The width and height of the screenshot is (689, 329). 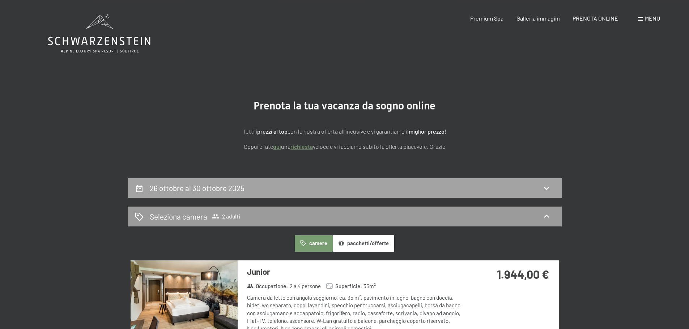 I want to click on strong: miglior prezzo, so click(x=426, y=131).